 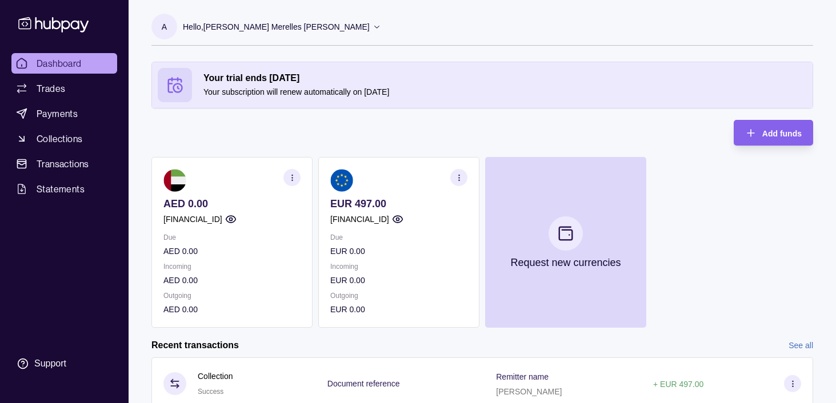 What do you see at coordinates (64, 364) in the screenshot?
I see `a: Support` at bounding box center [64, 364].